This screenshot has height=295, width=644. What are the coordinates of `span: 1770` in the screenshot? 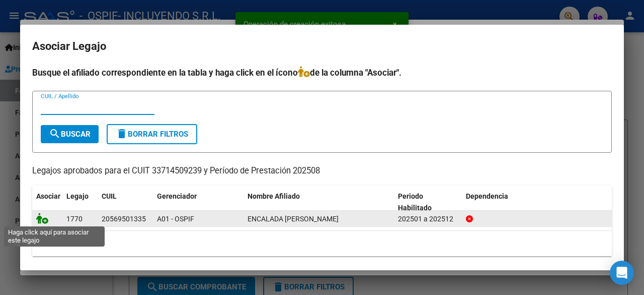 It's located at (75, 219).